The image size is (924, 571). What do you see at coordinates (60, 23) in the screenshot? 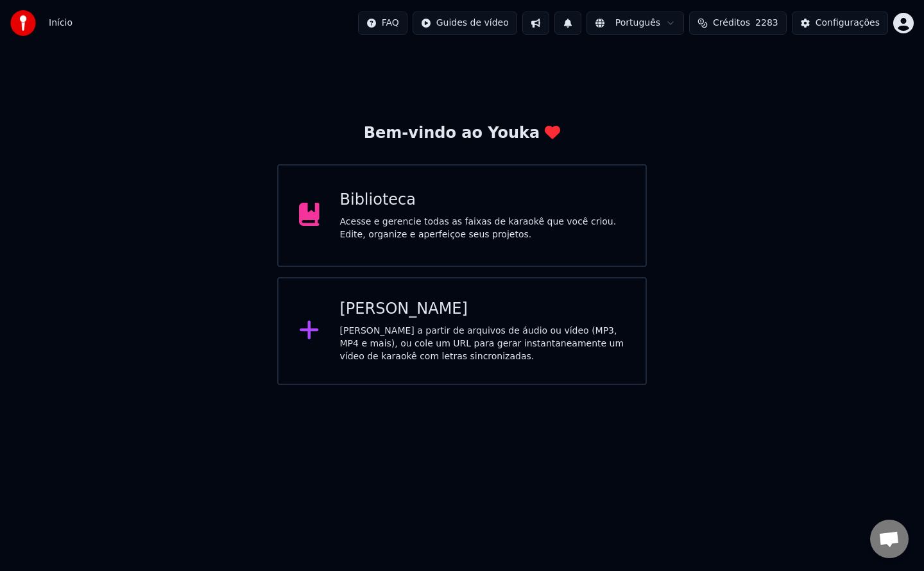
I see `nav: breadcrumb` at bounding box center [60, 23].